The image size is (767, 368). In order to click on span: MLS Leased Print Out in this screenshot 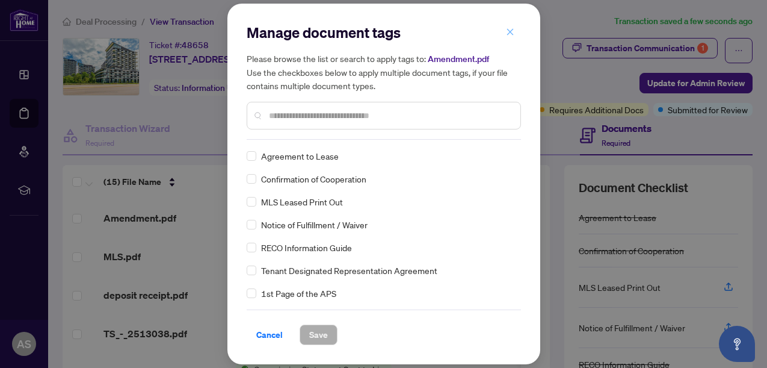, I will do `click(302, 202)`.